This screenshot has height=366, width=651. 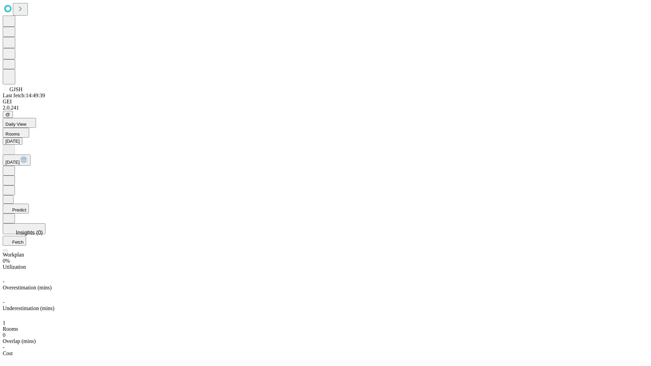 What do you see at coordinates (24, 229) in the screenshot?
I see `button: Insights (0)` at bounding box center [24, 229].